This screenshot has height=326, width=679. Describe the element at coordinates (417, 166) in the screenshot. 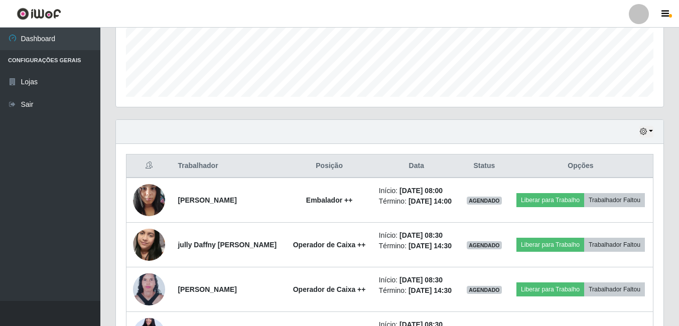

I see `th: Data` at that location.